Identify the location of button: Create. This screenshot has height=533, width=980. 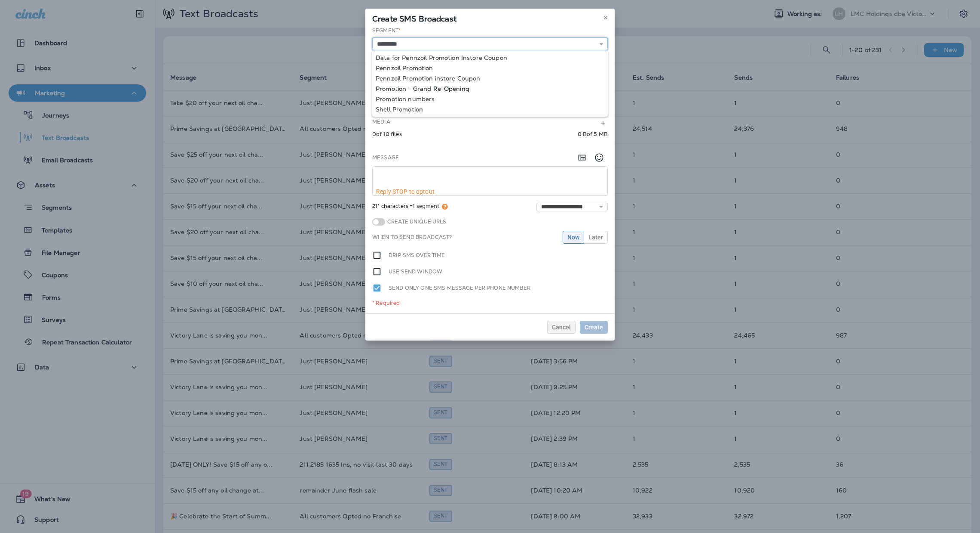
(593, 327).